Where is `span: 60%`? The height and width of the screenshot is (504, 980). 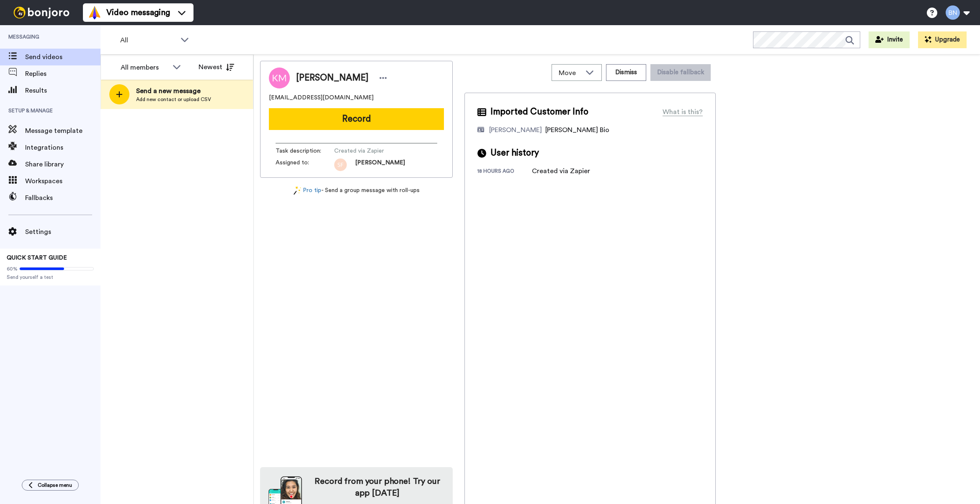 span: 60% is located at coordinates (12, 269).